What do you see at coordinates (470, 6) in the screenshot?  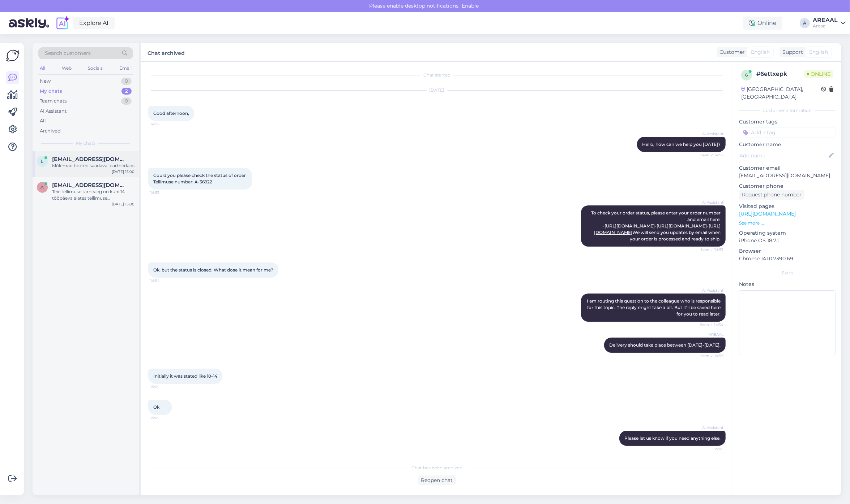 I see `span: Enable` at bounding box center [470, 6].